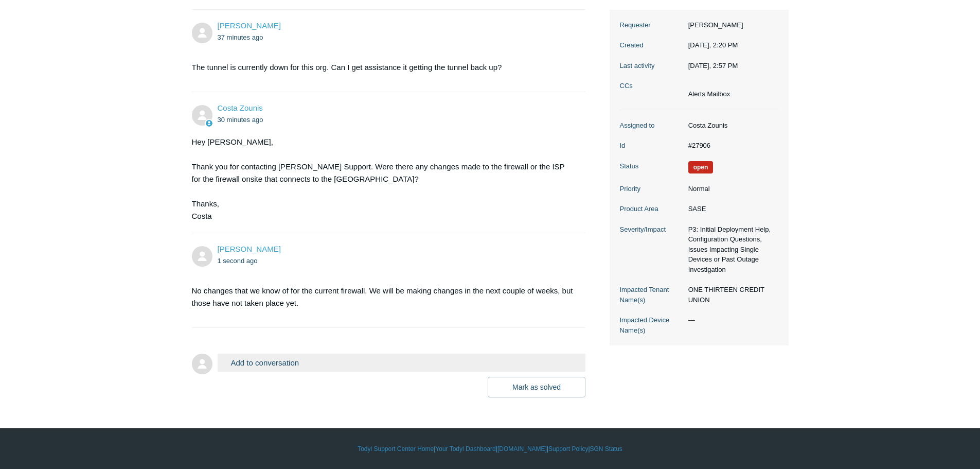 Image resolution: width=980 pixels, height=469 pixels. Describe the element at coordinates (731, 209) in the screenshot. I see `dd: SASE` at that location.